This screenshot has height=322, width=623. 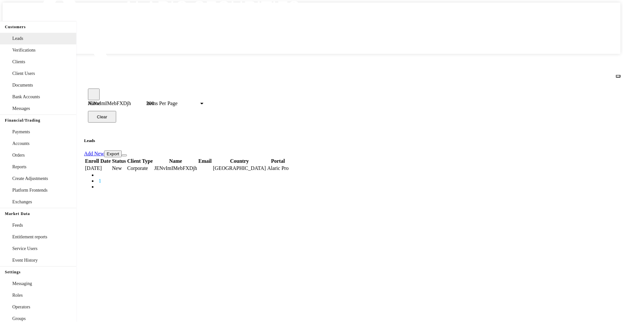 What do you see at coordinates (25, 249) in the screenshot?
I see `span: Service Users` at bounding box center [25, 249].